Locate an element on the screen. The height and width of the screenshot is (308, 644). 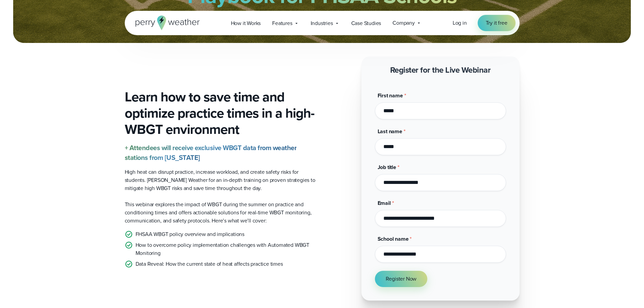
span: School name is located at coordinates (393, 239).